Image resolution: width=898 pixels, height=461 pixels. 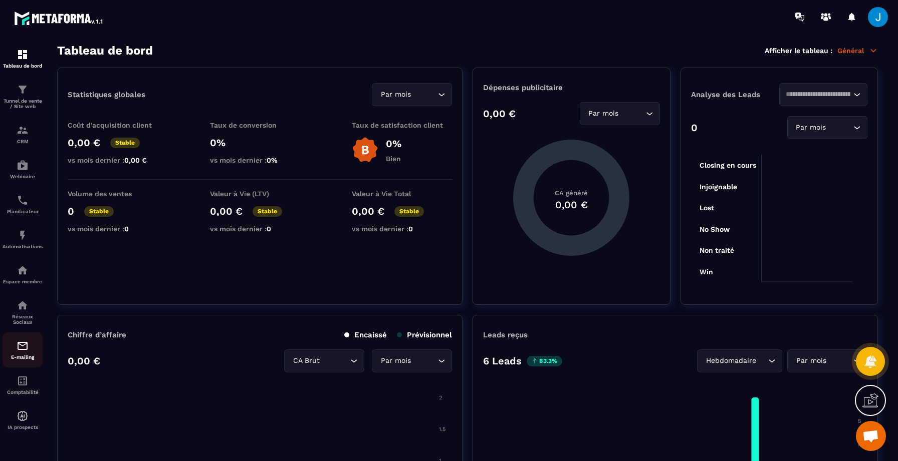 I want to click on span: Hebdomadaire, so click(x=730, y=361).